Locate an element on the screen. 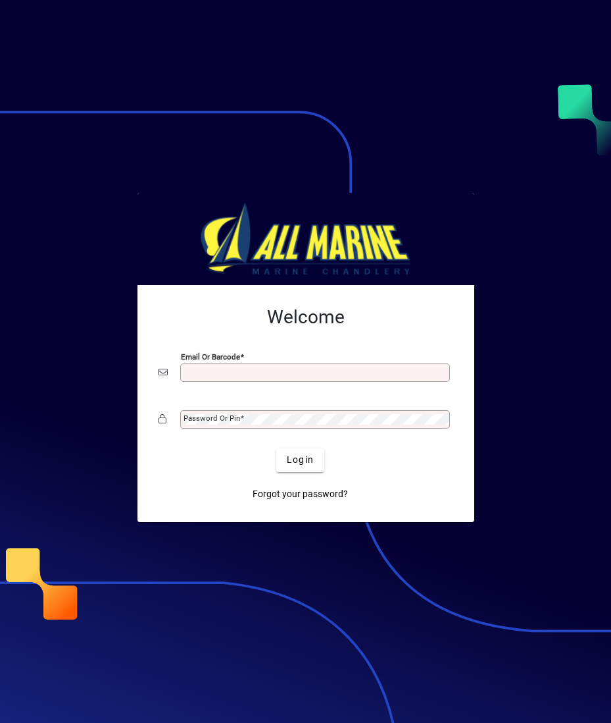 The width and height of the screenshot is (611, 723). mat-label: Password or Pin is located at coordinates (212, 418).